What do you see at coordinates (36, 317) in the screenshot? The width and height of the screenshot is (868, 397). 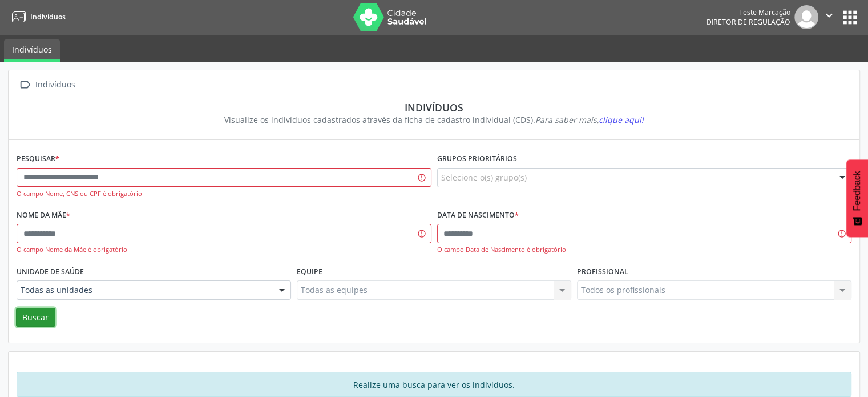 I see `button: Buscar` at bounding box center [36, 317].